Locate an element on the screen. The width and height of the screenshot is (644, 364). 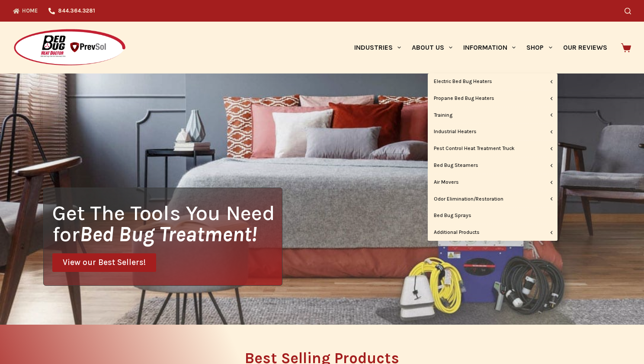
a: Bed Bug Sprays is located at coordinates (493, 216).